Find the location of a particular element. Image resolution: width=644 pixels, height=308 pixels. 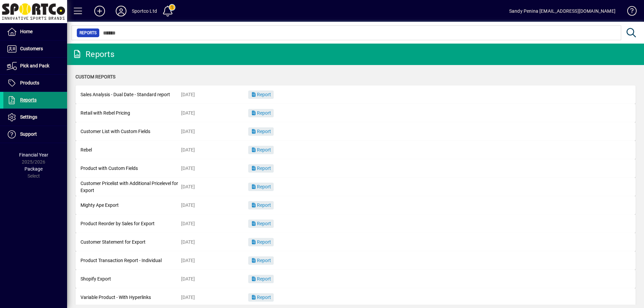

div: Product Reorder by Sales for Export is located at coordinates (131, 223).